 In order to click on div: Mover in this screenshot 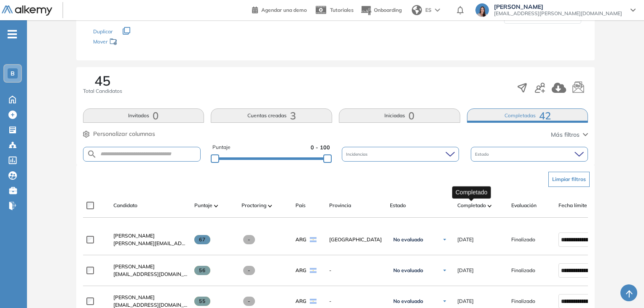, I will do `click(135, 42)`.